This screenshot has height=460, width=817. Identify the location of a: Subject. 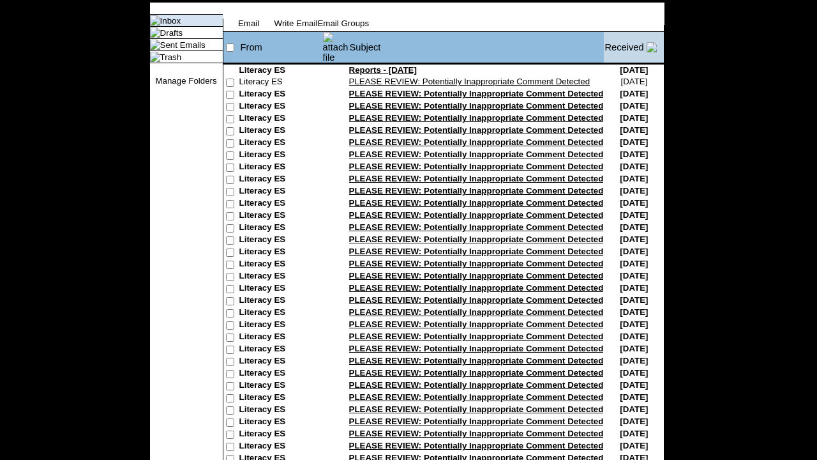
(365, 47).